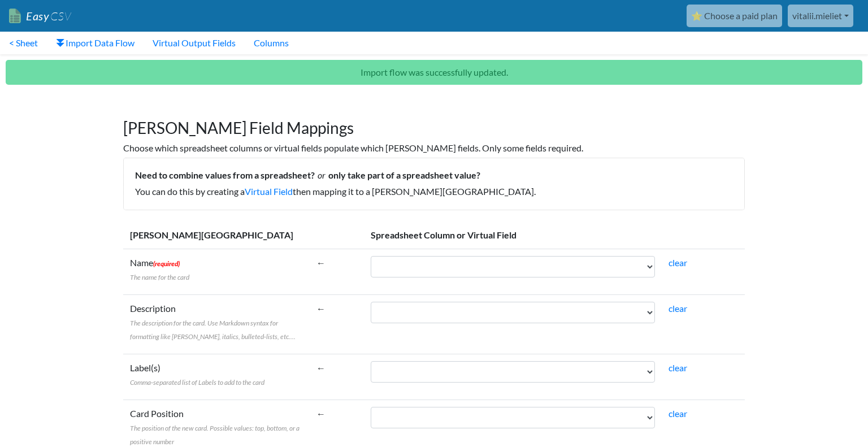 This screenshot has height=447, width=868. I want to click on span: Comma-separated list of Labels to add to the card, so click(197, 382).